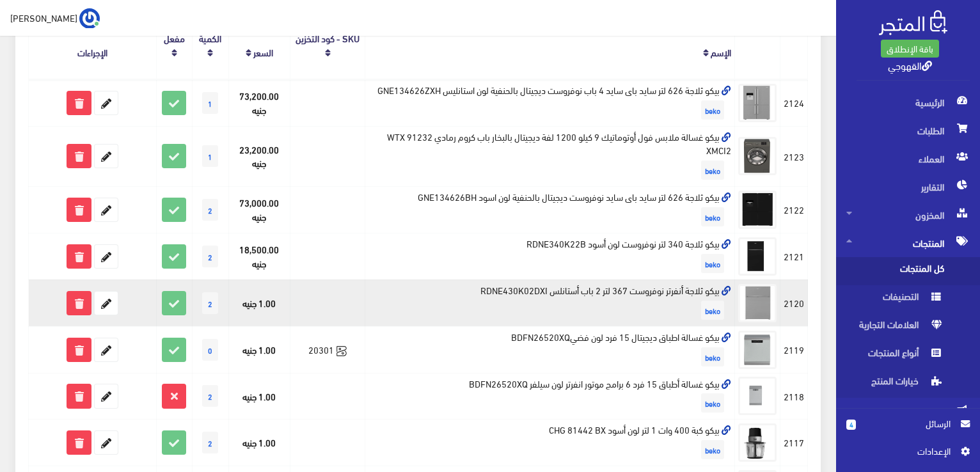 The width and height of the screenshot is (980, 472). What do you see at coordinates (907, 103) in the screenshot?
I see `span: الرئيسية` at bounding box center [907, 103].